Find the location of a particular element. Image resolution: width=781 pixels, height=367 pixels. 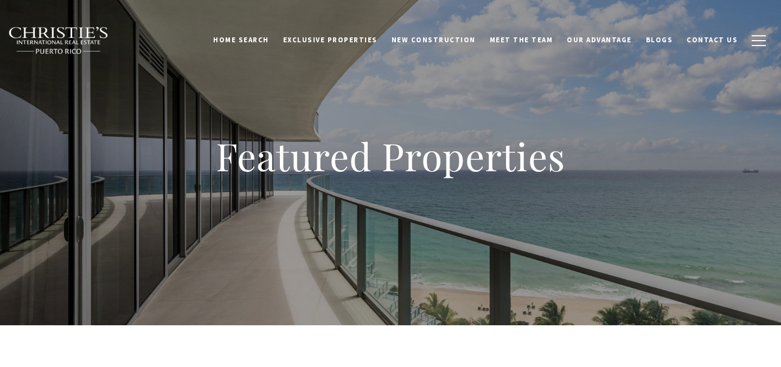

a: Our Advantage is located at coordinates (599, 40).